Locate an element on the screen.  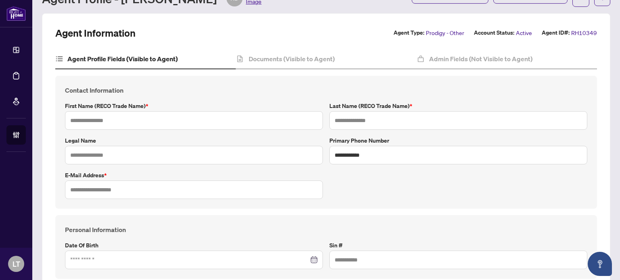
img: logo is located at coordinates (16, 13).